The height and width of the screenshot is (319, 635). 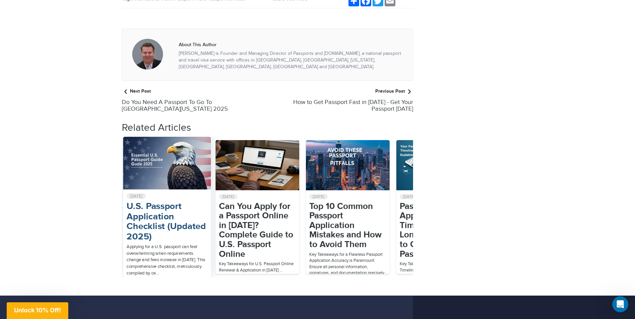 What do you see at coordinates (348, 226) in the screenshot?
I see `h2: Top 10 Common Passport Application Mistakes and How to Avoid Them` at bounding box center [348, 226].